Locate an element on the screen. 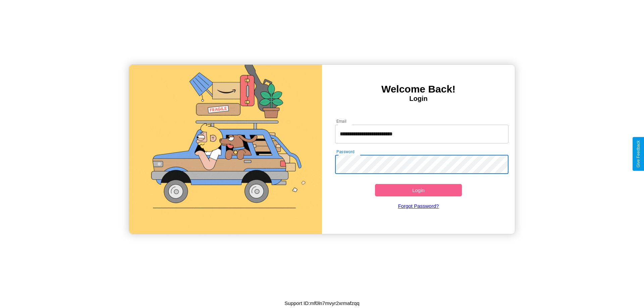 The height and width of the screenshot is (308, 644). a: Forgot Password? is located at coordinates (419, 206).